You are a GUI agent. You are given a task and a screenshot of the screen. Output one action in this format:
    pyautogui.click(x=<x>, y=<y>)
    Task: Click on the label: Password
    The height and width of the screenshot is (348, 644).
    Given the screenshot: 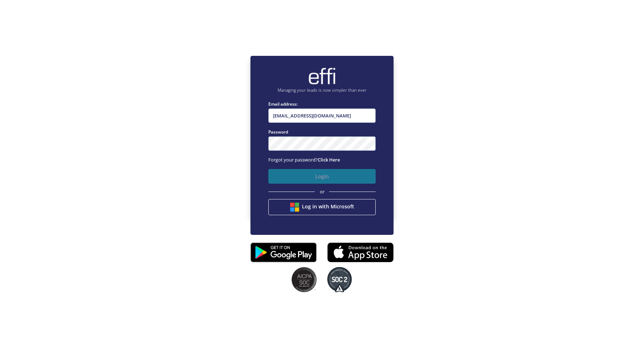 What is the action you would take?
    pyautogui.click(x=322, y=132)
    